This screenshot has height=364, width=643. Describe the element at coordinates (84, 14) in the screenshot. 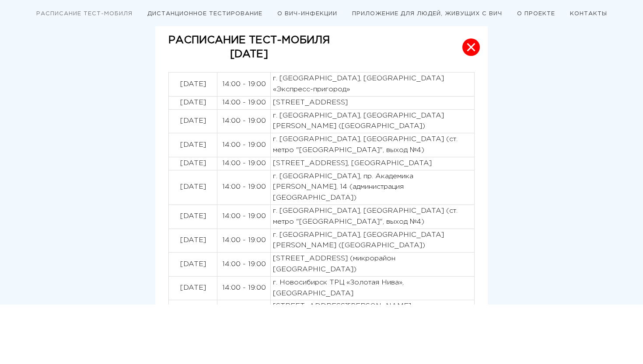

I see `a: РАСПИСАНИЕ ТЕСТ-МОБИЛЯ` at that location.